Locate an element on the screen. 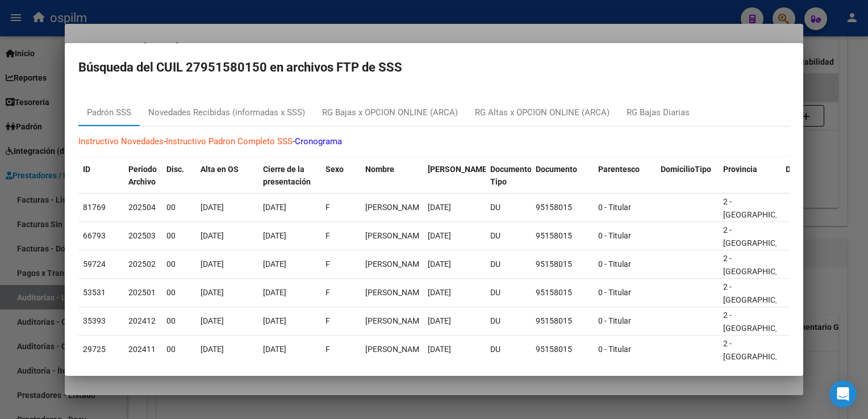  datatable-header-cell: Documento is located at coordinates (562, 176).